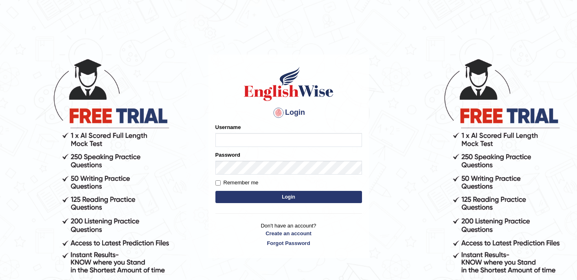 The image size is (577, 280). What do you see at coordinates (218, 183) in the screenshot?
I see `input: Remember me` at bounding box center [218, 183].